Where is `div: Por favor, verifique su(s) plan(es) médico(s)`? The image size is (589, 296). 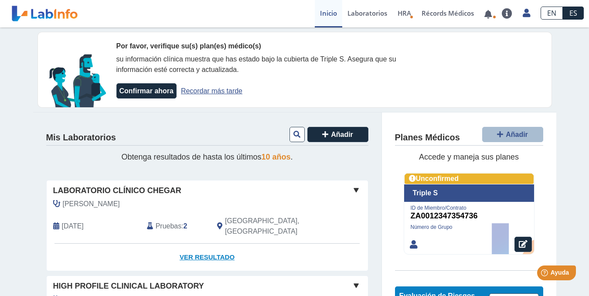
div: Por favor, verifique su(s) plan(es) médico(s) is located at coordinates (271, 46).